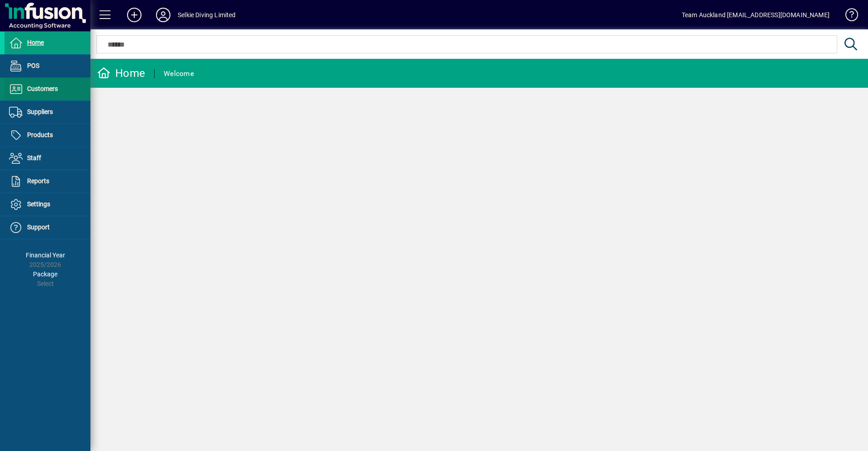 The image size is (868, 451). What do you see at coordinates (33, 66) in the screenshot?
I see `span: POS` at bounding box center [33, 66].